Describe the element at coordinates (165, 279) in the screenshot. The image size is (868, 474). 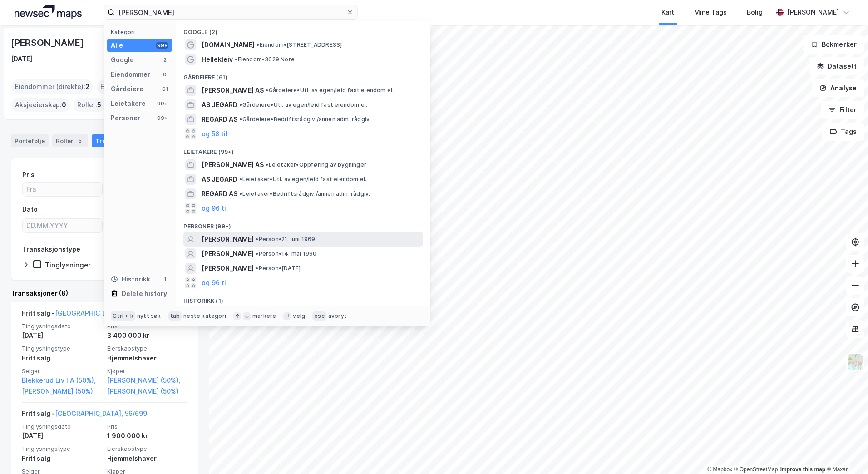
I see `div: 1` at that location.